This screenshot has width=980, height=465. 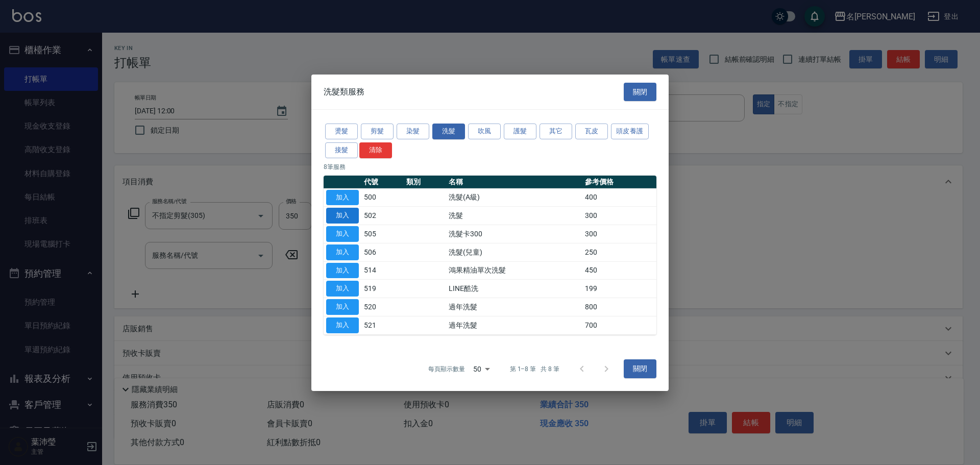 What do you see at coordinates (619, 252) in the screenshot?
I see `td: 250` at bounding box center [619, 252].